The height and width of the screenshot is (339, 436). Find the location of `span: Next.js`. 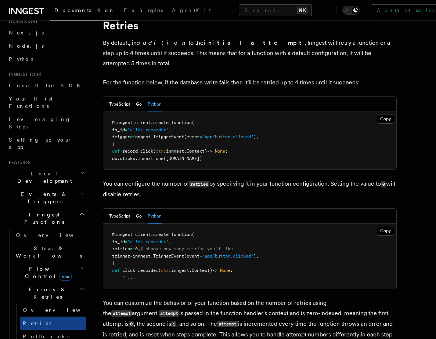

span: Next.js is located at coordinates (26, 33).